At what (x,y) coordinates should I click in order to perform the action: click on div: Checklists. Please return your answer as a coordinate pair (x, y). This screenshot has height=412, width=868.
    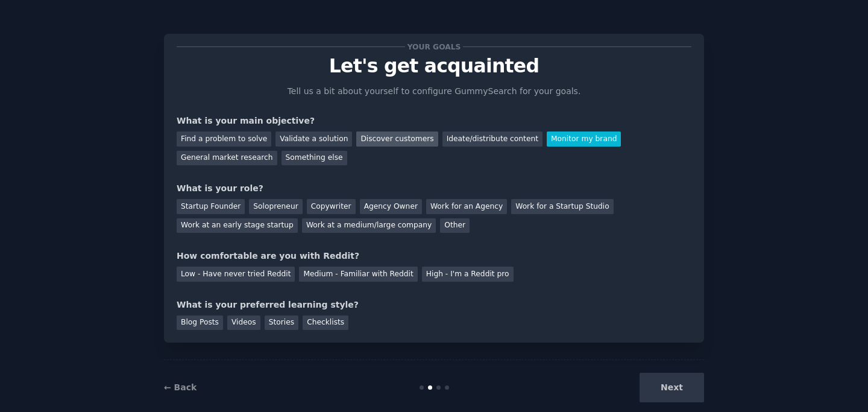
    Looking at the image, I should click on (326, 323).